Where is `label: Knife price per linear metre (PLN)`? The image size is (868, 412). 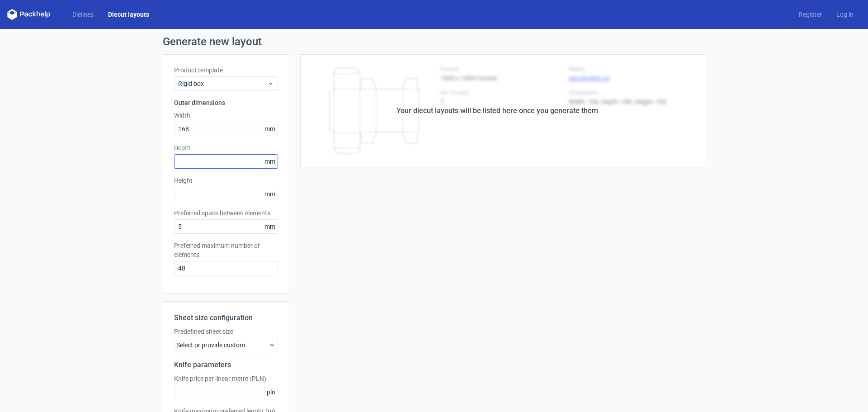 label: Knife price per linear metre (PLN) is located at coordinates (226, 379).